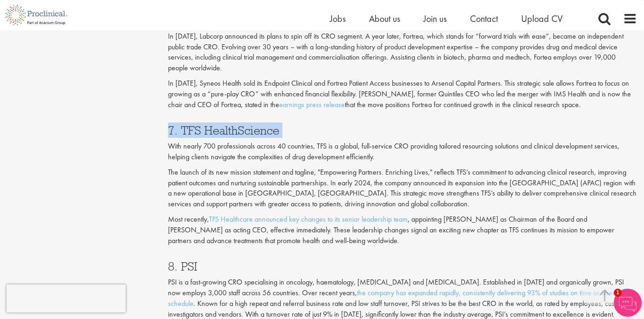 The image size is (644, 319). I want to click on span: 1, so click(617, 292).